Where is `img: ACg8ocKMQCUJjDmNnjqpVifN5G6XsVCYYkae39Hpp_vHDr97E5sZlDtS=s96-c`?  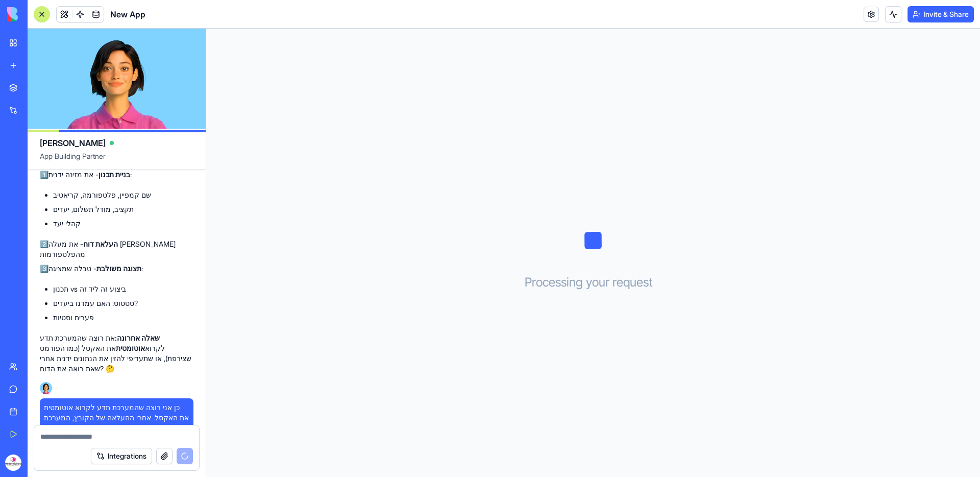 img: ACg8ocKMQCUJjDmNnjqpVifN5G6XsVCYYkae39Hpp_vHDr97E5sZlDtS=s96-c is located at coordinates (13, 463).